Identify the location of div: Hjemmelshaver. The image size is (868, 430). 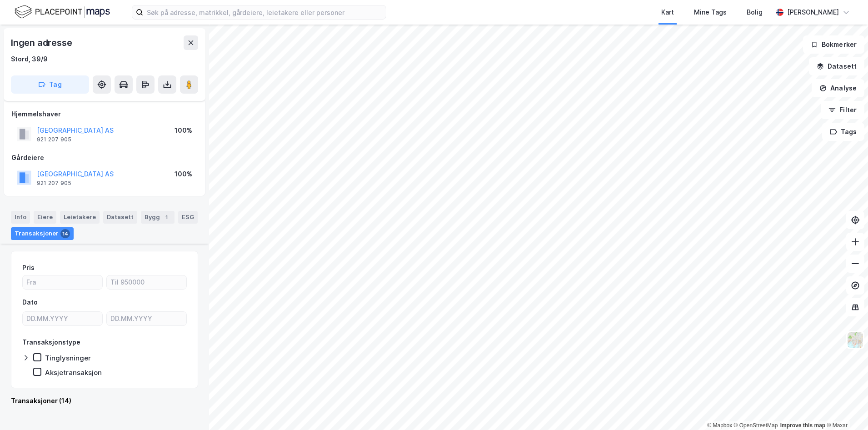
(105, 114).